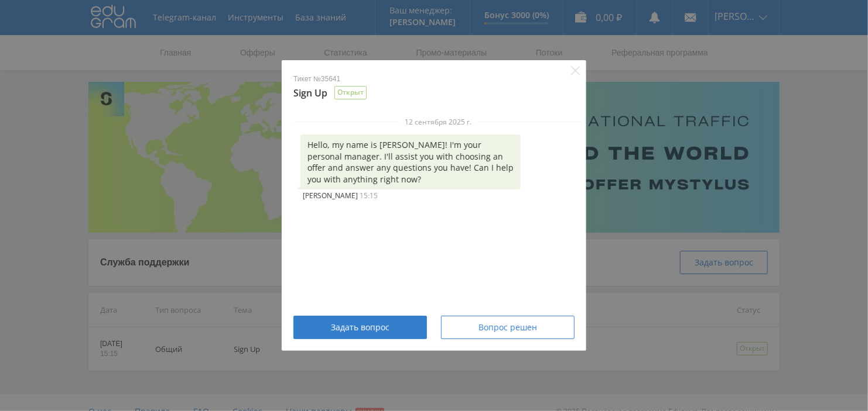 The width and height of the screenshot is (868, 411). What do you see at coordinates (368, 195) in the screenshot?
I see `span: 15:15` at bounding box center [368, 195].